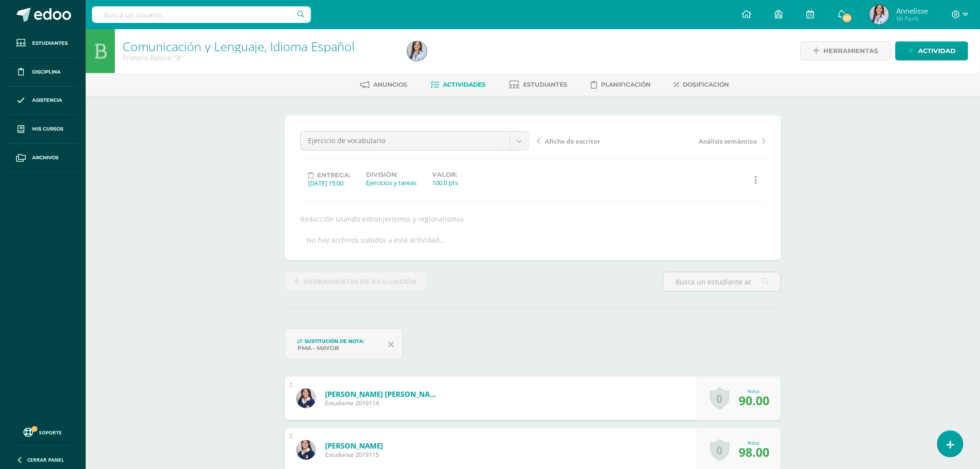  What do you see at coordinates (335, 340) in the screenshot?
I see `span: Sustitución de nota:` at bounding box center [335, 340].